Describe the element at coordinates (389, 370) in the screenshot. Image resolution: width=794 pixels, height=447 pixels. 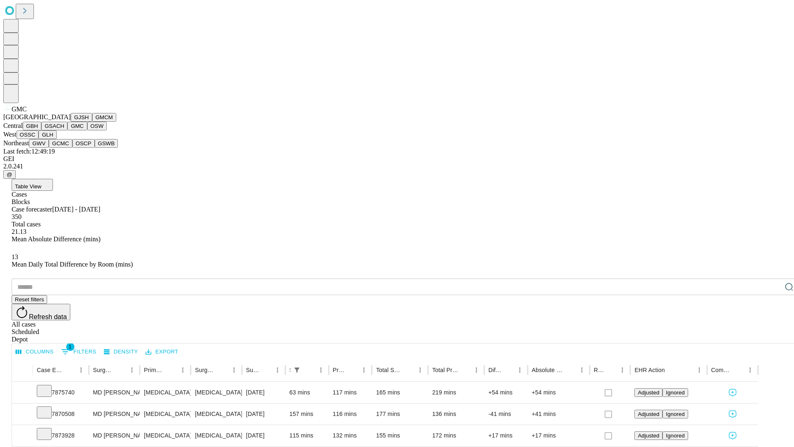
I see `div: Total Scheduled Duration` at that location.